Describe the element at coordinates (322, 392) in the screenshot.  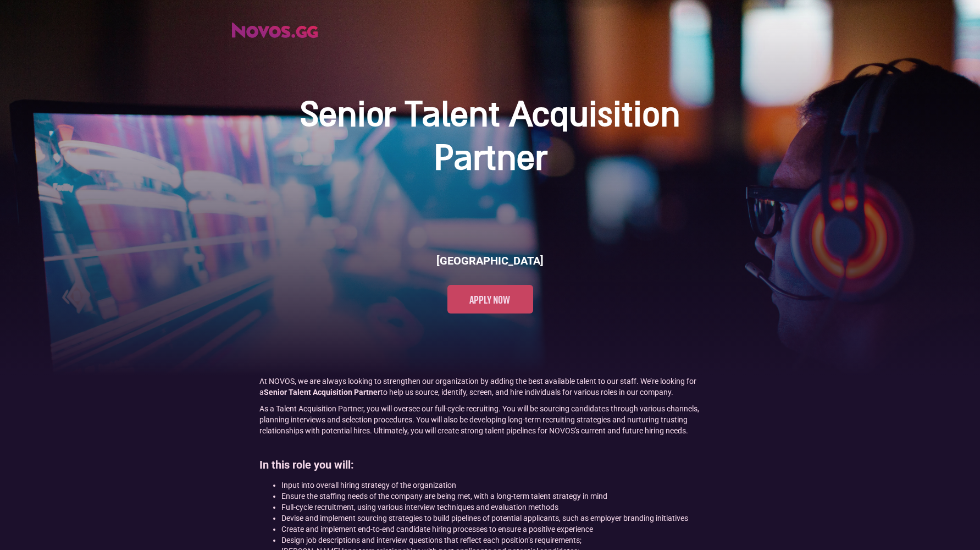
I see `strong: Senior Talent Acquisition Partner` at that location.